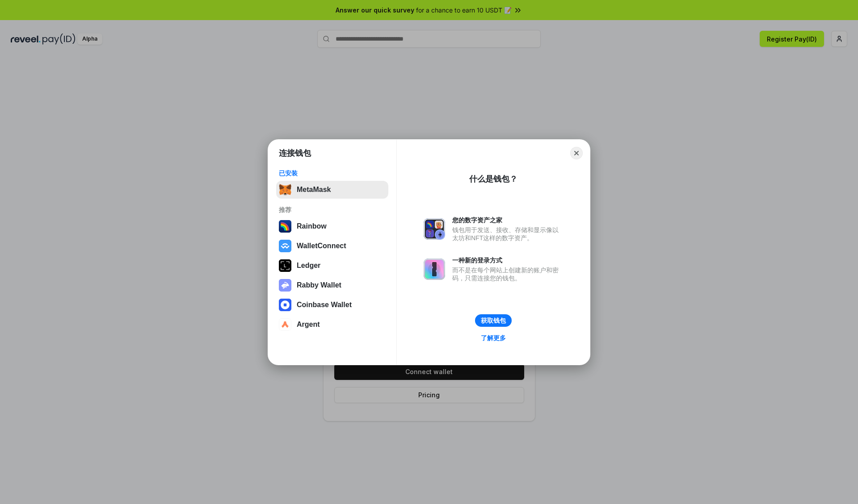  Describe the element at coordinates (308, 266) in the screenshot. I see `div: Ledger` at that location.